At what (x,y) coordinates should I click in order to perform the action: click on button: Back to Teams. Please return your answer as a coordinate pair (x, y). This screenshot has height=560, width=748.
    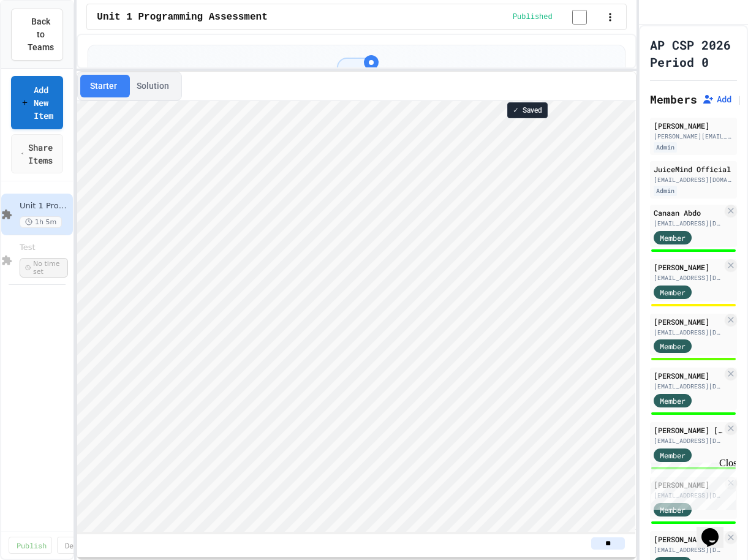
    Looking at the image, I should click on (36, 34).